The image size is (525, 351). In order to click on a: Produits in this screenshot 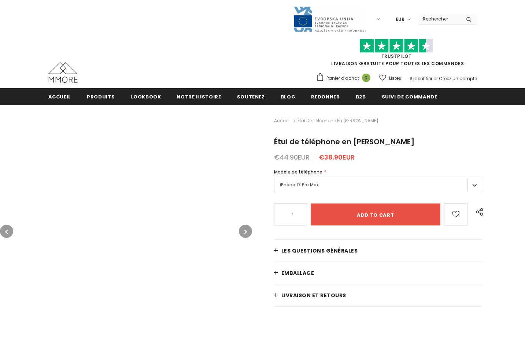, I will do `click(101, 96)`.